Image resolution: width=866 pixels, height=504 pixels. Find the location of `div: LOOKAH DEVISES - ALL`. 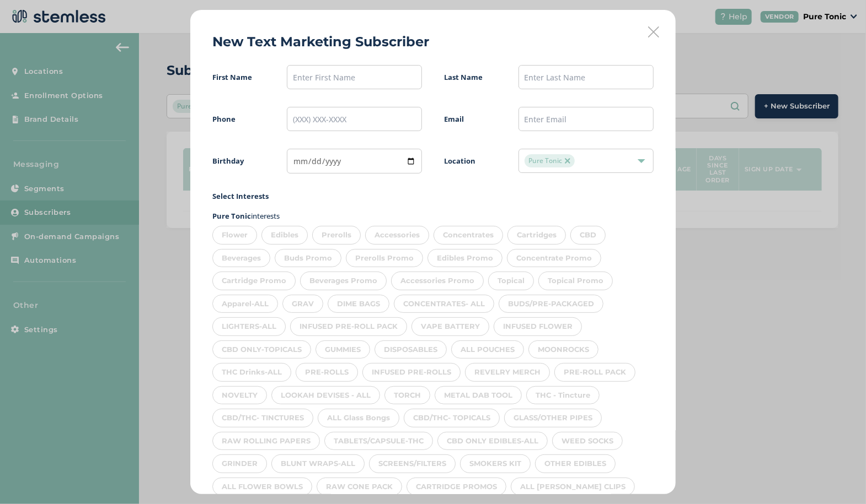

div: LOOKAH DEVISES - ALL is located at coordinates (325, 396).